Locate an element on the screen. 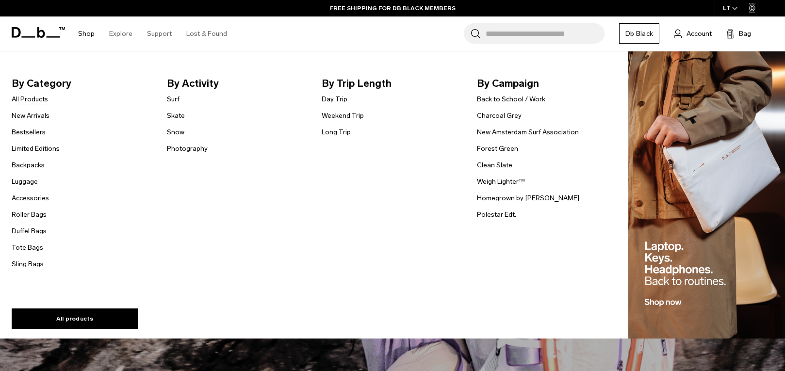  a: Bestsellers is located at coordinates (29, 132).